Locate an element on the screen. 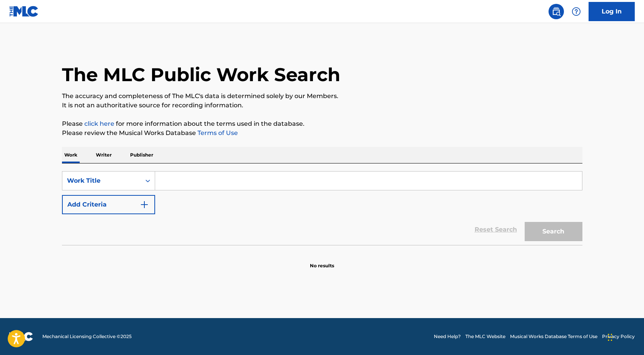 The width and height of the screenshot is (644, 355). a: Privacy Policy is located at coordinates (618, 337).